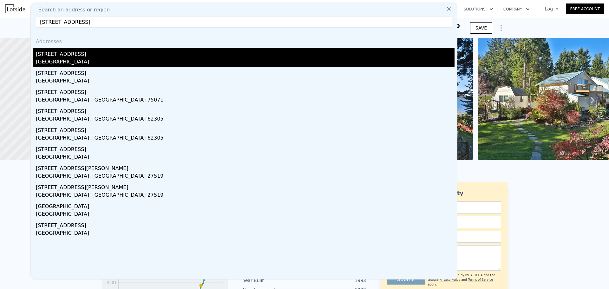  What do you see at coordinates (584, 9) in the screenshot?
I see `a: Free Account` at bounding box center [584, 9].